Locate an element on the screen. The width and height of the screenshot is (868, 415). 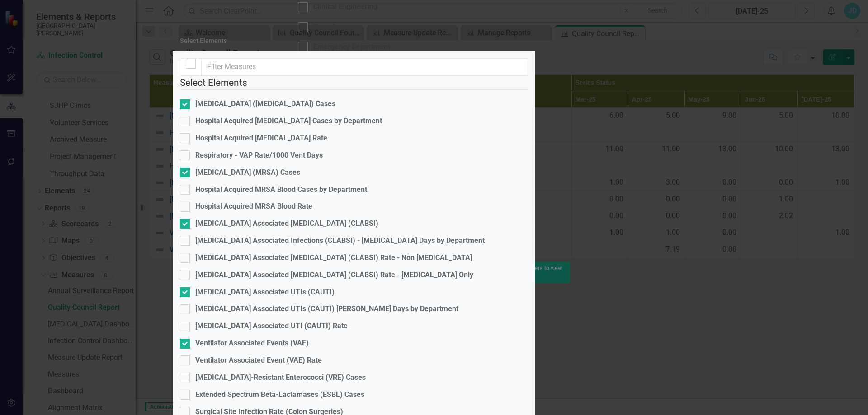
legend: Select Elements is located at coordinates (354, 82).